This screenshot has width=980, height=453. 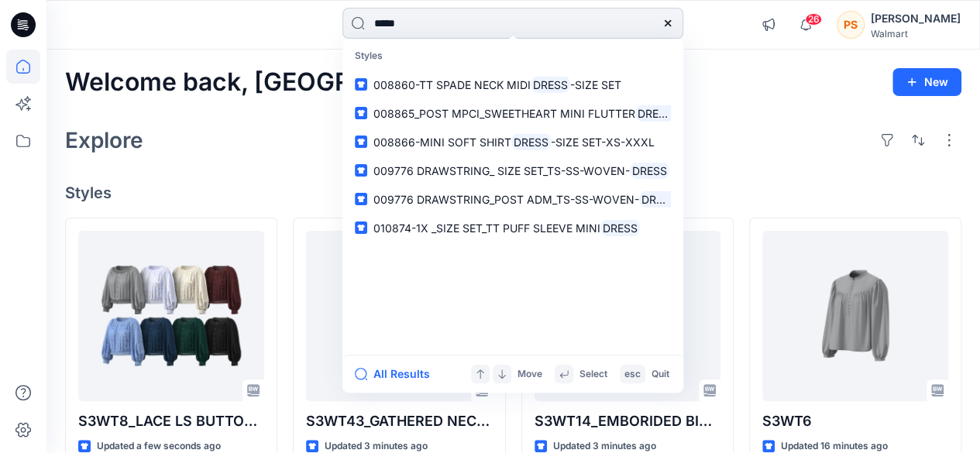 I want to click on a: 009776 DRAWSTRING_POST ADM_TS-SS-WOVEN-DRESS, so click(x=513, y=199).